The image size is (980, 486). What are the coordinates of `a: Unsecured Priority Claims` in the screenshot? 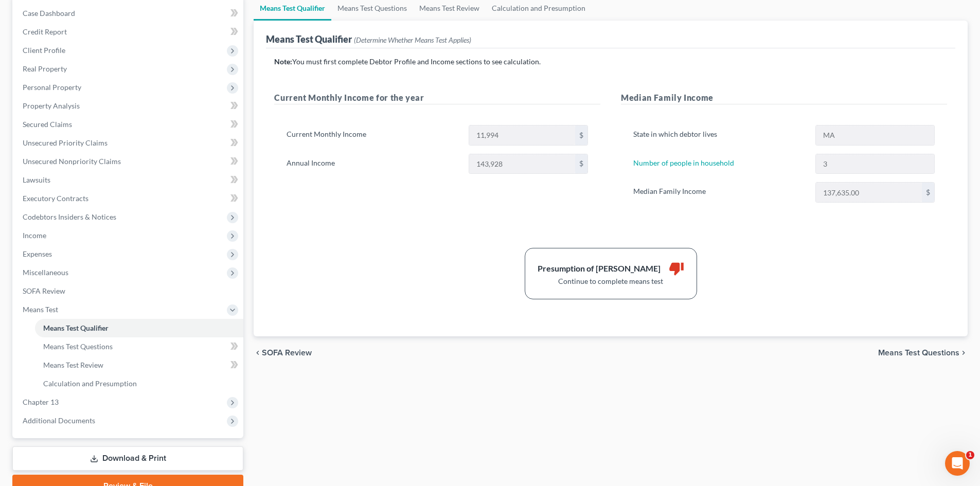 It's located at (129, 143).